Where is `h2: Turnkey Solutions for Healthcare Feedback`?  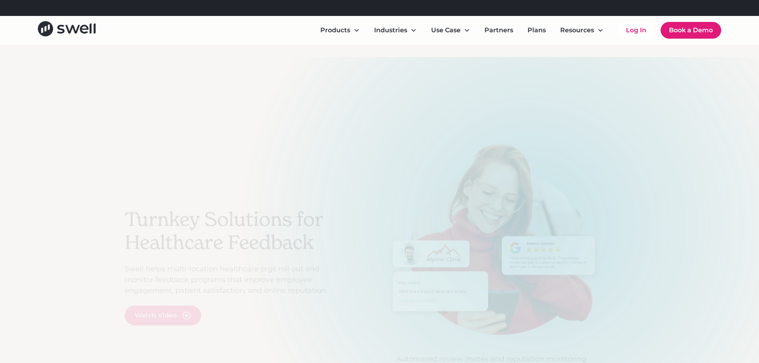 h2: Turnkey Solutions for Healthcare Feedback is located at coordinates (232, 231).